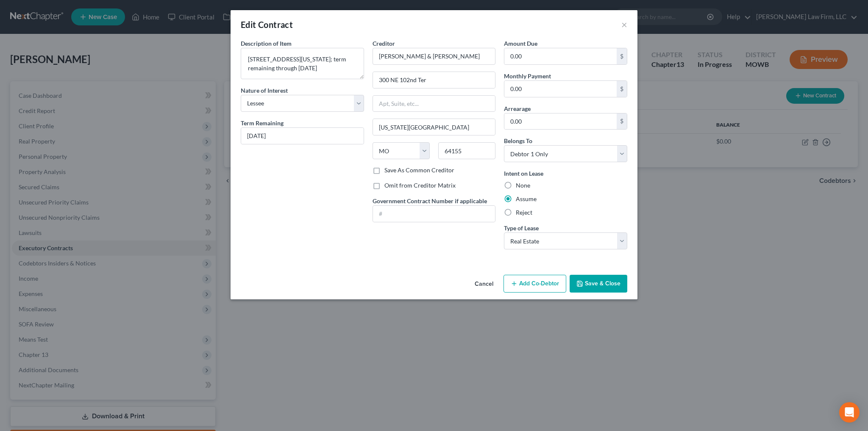  What do you see at coordinates (522, 228) in the screenshot?
I see `span: Type of Lease` at bounding box center [522, 228].